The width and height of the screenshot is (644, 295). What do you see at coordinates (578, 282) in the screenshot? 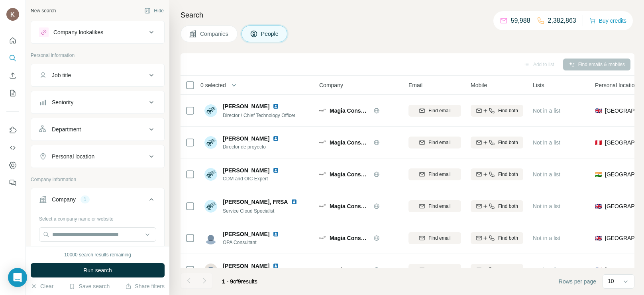
I see `span: Rows per page` at bounding box center [578, 282].